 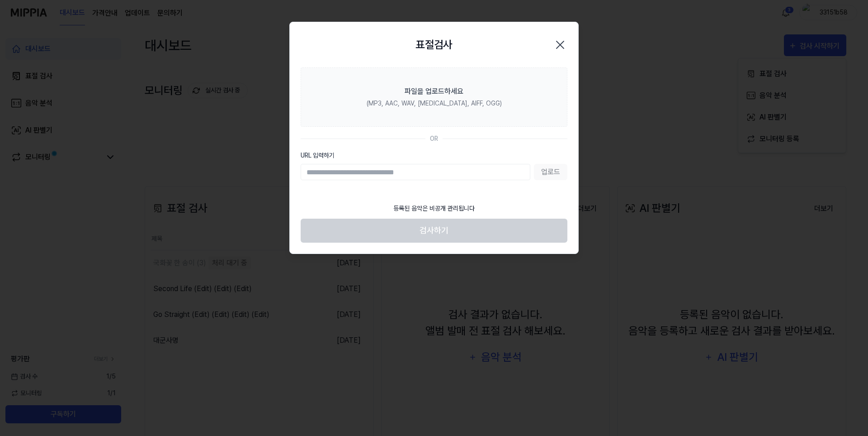 What do you see at coordinates (434, 45) in the screenshot?
I see `h2: 표절검사` at bounding box center [434, 45].